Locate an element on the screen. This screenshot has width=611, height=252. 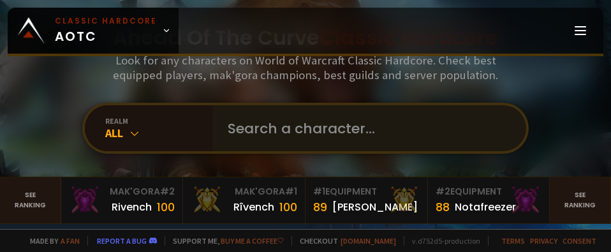
span: Checkout is located at coordinates (344, 241).